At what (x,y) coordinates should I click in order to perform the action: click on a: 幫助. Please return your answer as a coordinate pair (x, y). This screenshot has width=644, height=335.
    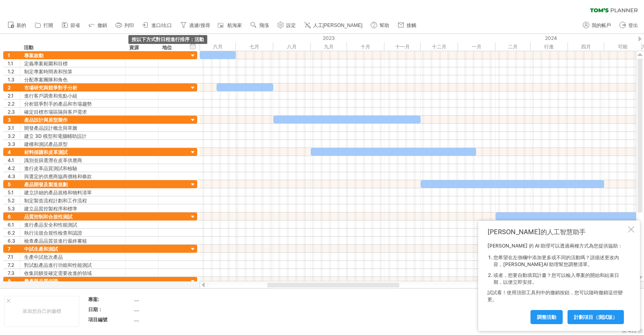
    Looking at the image, I should click on (380, 25).